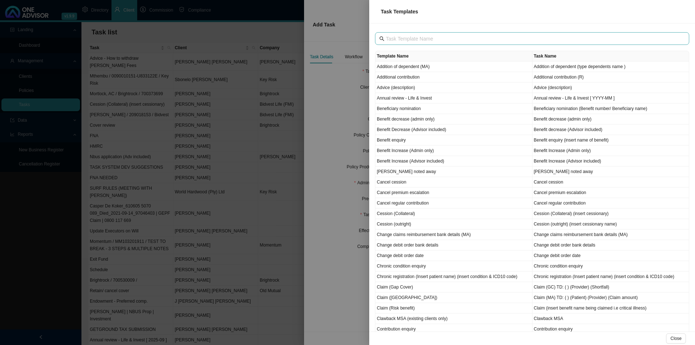  I want to click on td: Claim (GC) TD: ( ) (Provider) (Shortfall), so click(611, 287).